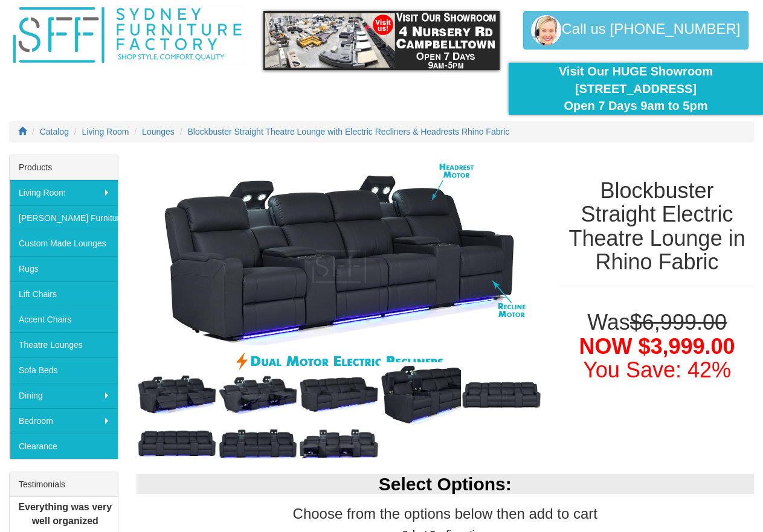 Image resolution: width=763 pixels, height=532 pixels. I want to click on a: Clearance, so click(64, 446).